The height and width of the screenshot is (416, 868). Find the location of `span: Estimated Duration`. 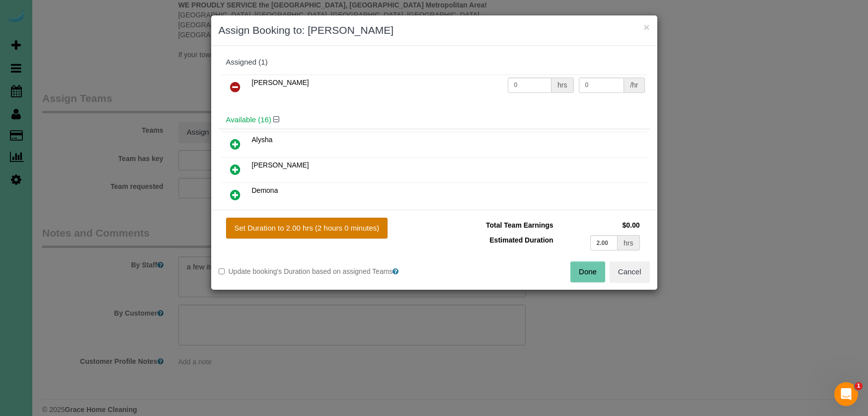

span: Estimated Duration is located at coordinates (521, 240).